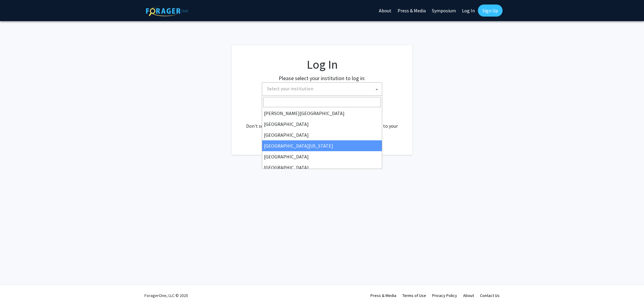 The image size is (644, 306). I want to click on a: Press & Media, so click(383, 295).